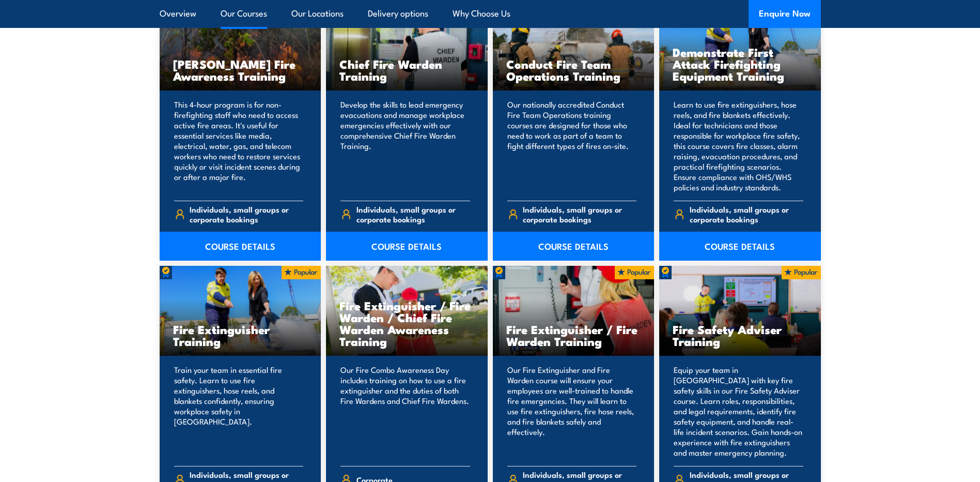  Describe the element at coordinates (740, 335) in the screenshot. I see `h3: Fire Safety Adviser Training` at that location.